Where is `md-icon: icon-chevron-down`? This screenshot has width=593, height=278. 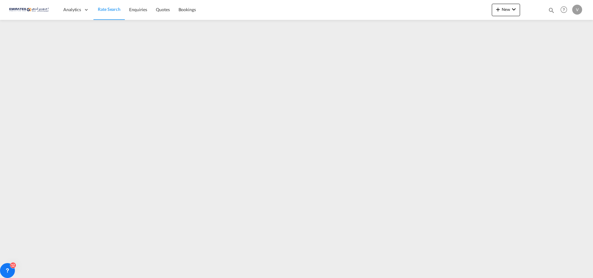 md-icon: icon-chevron-down is located at coordinates (514, 9).